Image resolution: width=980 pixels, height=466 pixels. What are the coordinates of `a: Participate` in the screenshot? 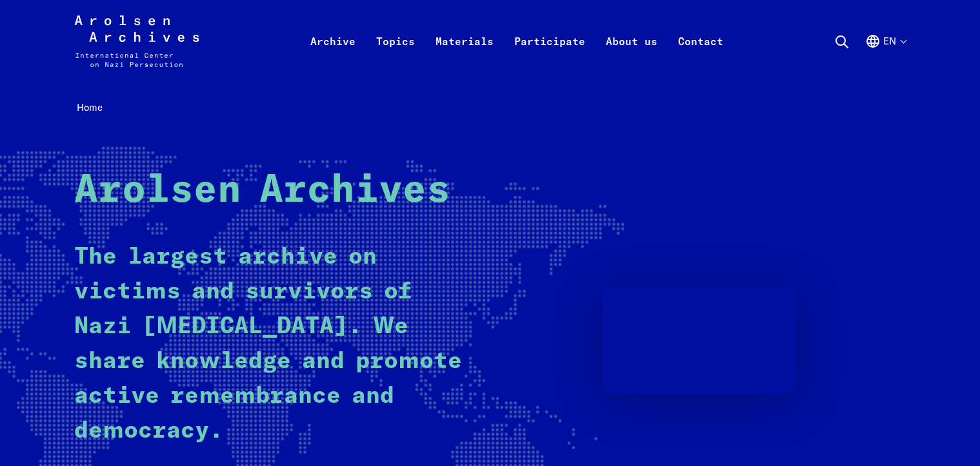 It's located at (550, 57).